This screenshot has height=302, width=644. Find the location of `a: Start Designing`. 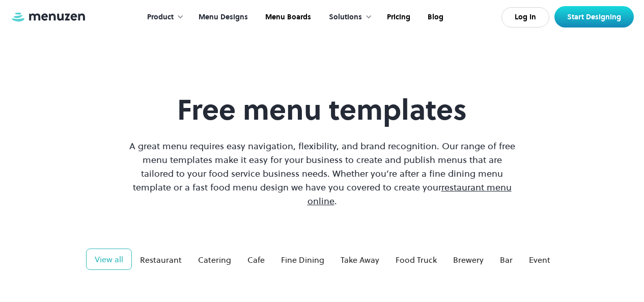

a: Start Designing is located at coordinates (594, 17).